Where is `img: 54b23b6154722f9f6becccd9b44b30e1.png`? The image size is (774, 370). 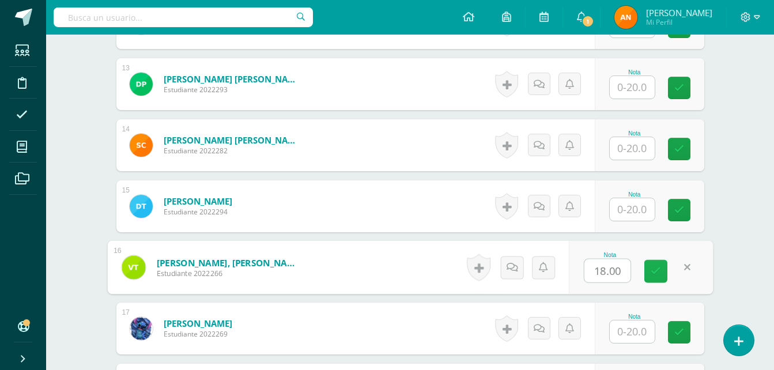 img: 54b23b6154722f9f6becccd9b44b30e1.png is located at coordinates (141, 328).